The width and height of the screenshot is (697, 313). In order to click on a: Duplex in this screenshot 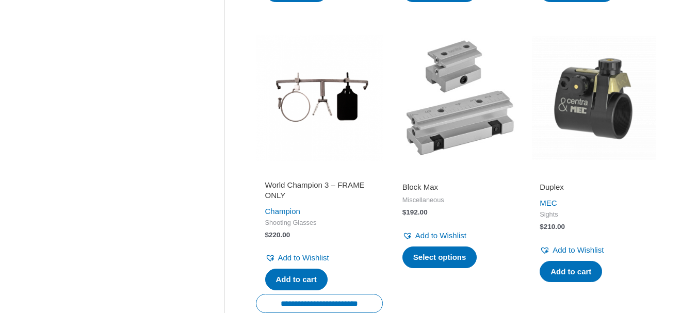, I will do `click(594, 189)`.